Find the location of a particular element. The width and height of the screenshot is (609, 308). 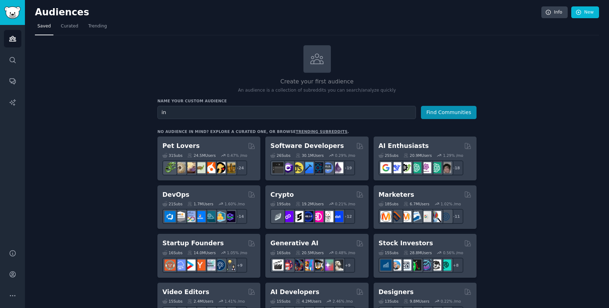

div: + 9 is located at coordinates (348, 265).